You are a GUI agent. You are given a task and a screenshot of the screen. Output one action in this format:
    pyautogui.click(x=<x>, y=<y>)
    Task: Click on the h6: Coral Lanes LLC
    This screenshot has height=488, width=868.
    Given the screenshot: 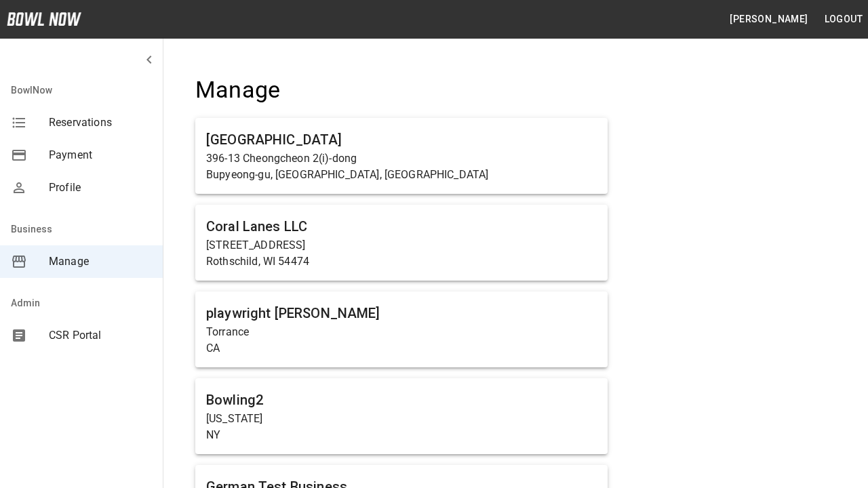 What is the action you would take?
    pyautogui.click(x=401, y=226)
    